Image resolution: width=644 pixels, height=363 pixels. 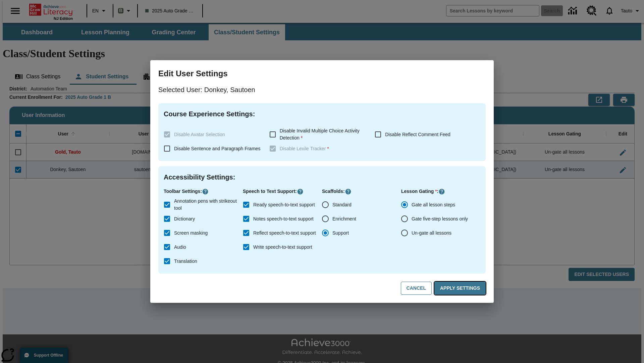 I want to click on p: Toolbar Settings :, so click(x=203, y=191).